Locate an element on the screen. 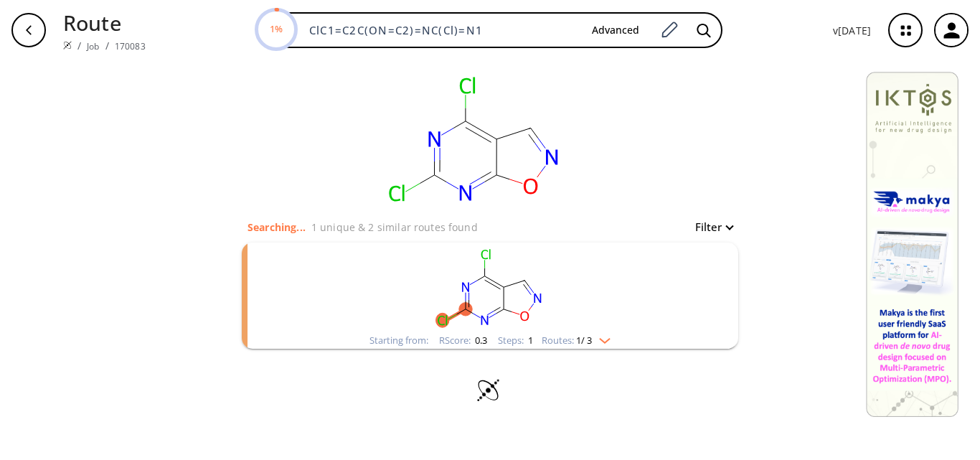 This screenshot has width=980, height=460. span: 1 is located at coordinates (529, 340).